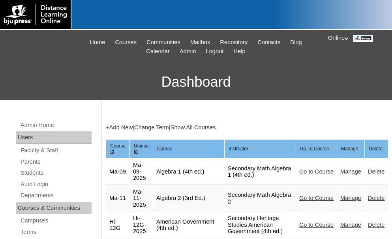  What do you see at coordinates (239, 51) in the screenshot?
I see `a: Help` at bounding box center [239, 51].